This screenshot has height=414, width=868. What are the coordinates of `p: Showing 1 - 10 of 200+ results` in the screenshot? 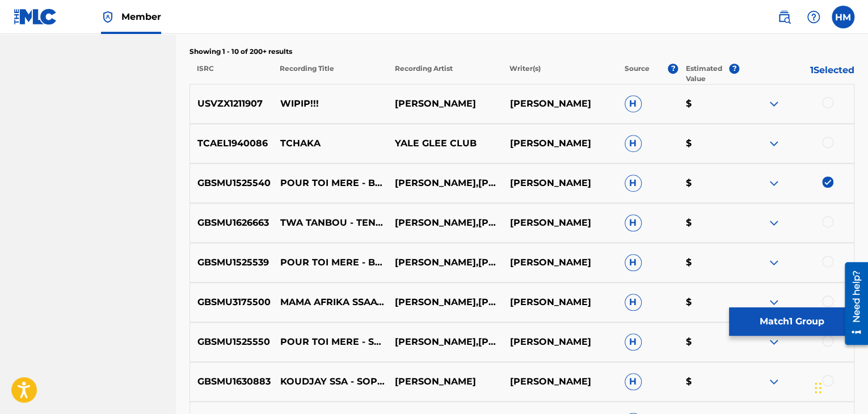 It's located at (522, 51).